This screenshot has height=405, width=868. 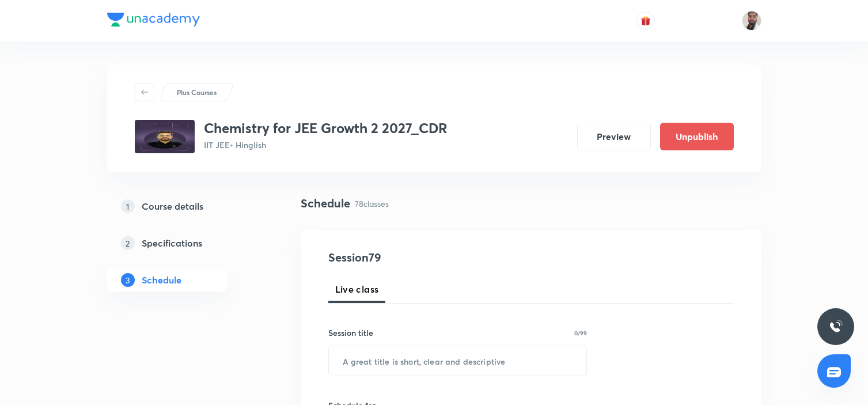 What do you see at coordinates (153, 19) in the screenshot?
I see `img: Company Logo` at bounding box center [153, 19].